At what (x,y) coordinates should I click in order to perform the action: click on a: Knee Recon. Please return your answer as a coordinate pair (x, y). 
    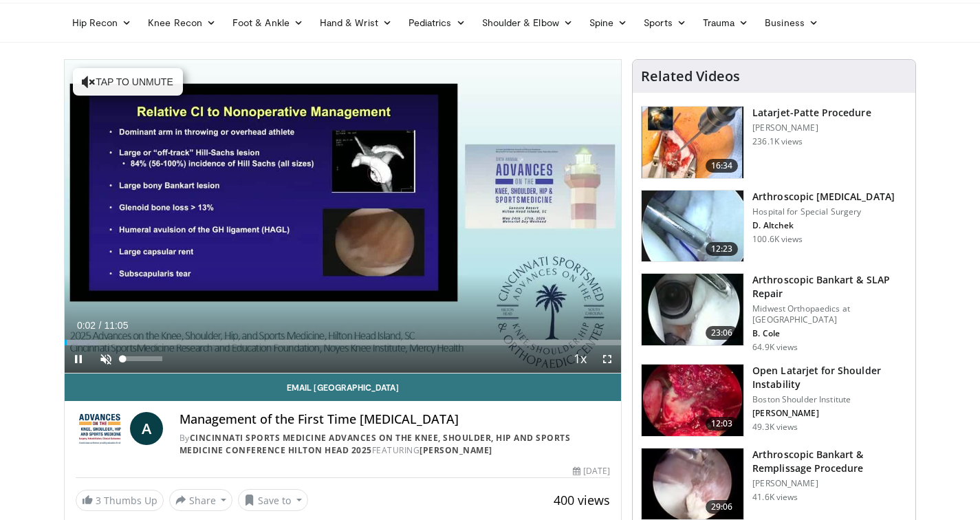
    Looking at the image, I should click on (181, 22).